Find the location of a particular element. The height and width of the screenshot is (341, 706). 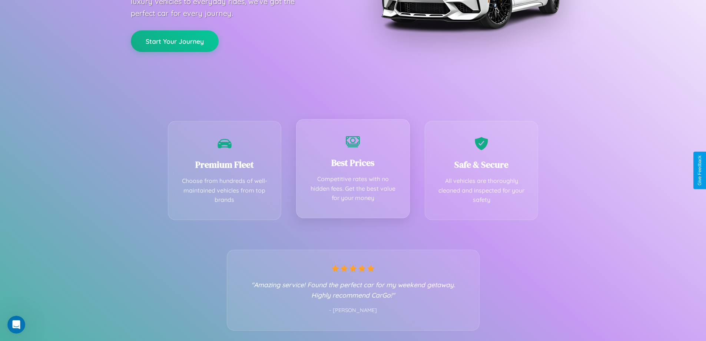

div: Give Feedback is located at coordinates (700, 170).